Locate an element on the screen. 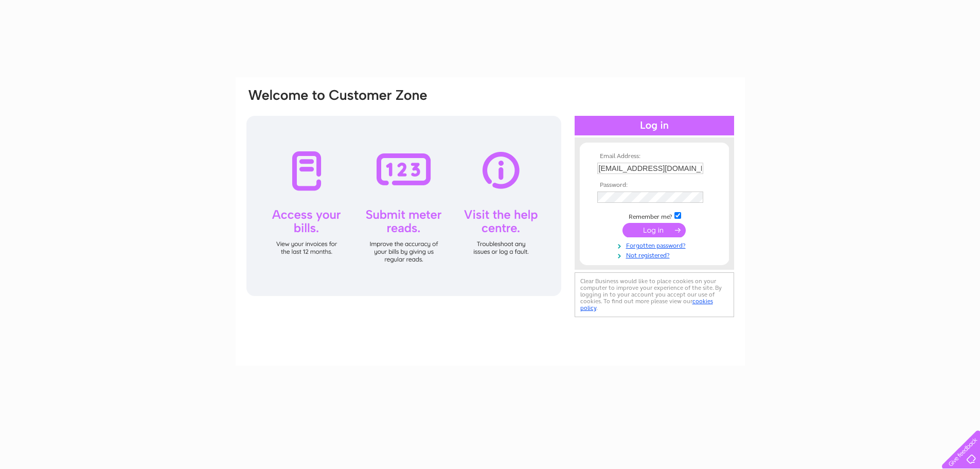 Image resolution: width=980 pixels, height=469 pixels. a: cookies policy is located at coordinates (647, 304).